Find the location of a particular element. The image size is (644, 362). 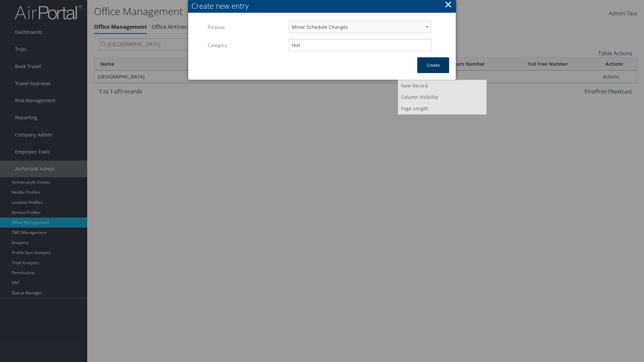

a: Page Length is located at coordinates (442, 109).